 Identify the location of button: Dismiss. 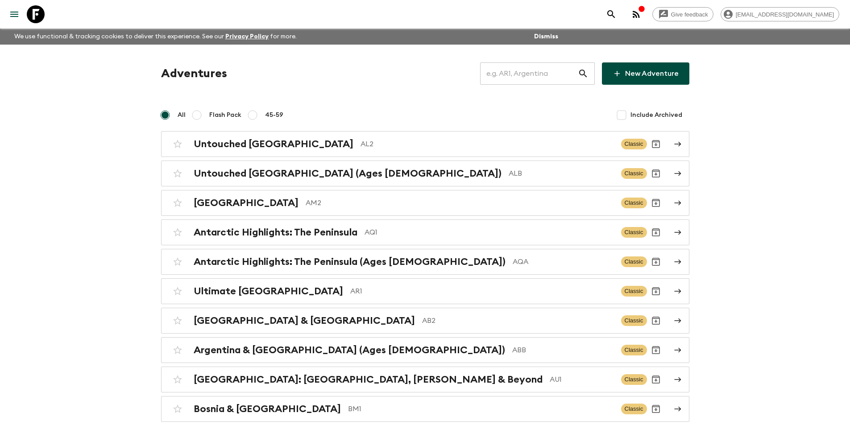
(546, 37).